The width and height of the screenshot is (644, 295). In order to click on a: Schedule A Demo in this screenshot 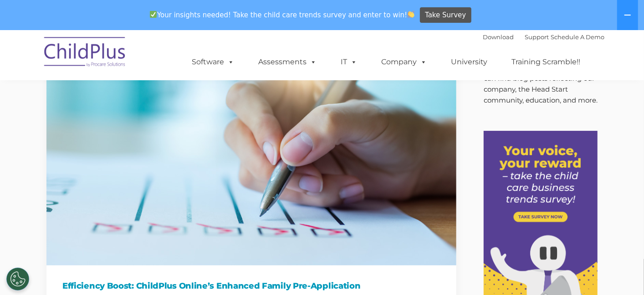, I will do `click(578, 37)`.